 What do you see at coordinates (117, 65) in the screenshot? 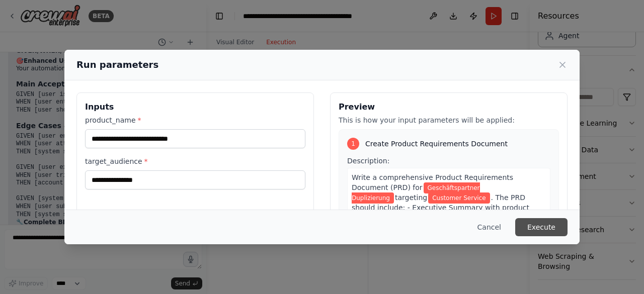
I see `h2: Run parameters` at bounding box center [117, 65].